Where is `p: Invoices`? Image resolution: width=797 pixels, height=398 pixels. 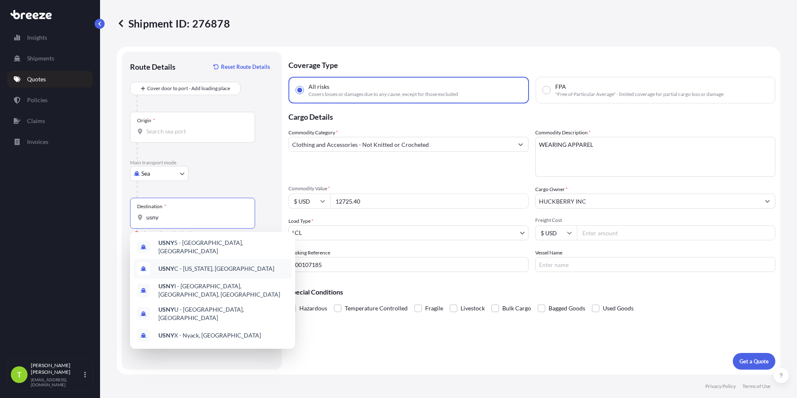 p: Invoices is located at coordinates (38, 142).